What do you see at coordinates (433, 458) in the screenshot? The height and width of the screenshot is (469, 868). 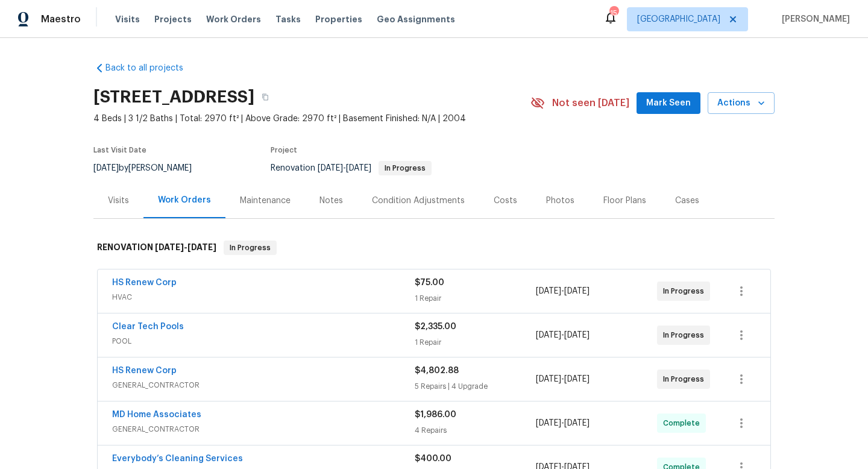 I see `span: $400.00` at bounding box center [433, 458].